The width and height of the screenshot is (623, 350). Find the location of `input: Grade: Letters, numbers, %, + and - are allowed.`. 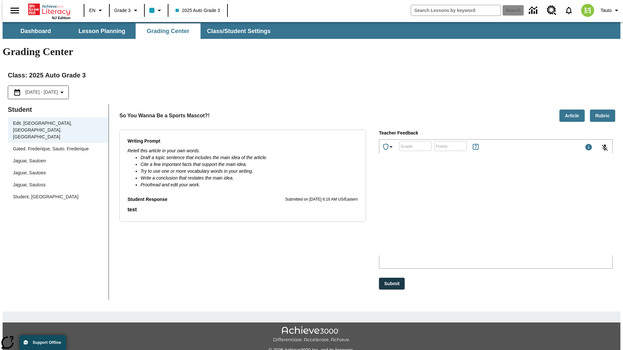

input: Grade: Letters, numbers, %, + and - are allowed. is located at coordinates (415, 146).